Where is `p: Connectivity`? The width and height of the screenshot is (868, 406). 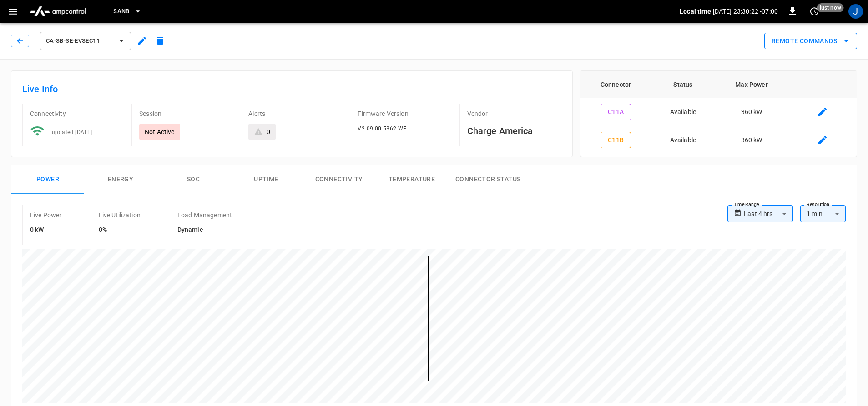 p: Connectivity is located at coordinates (77, 114).